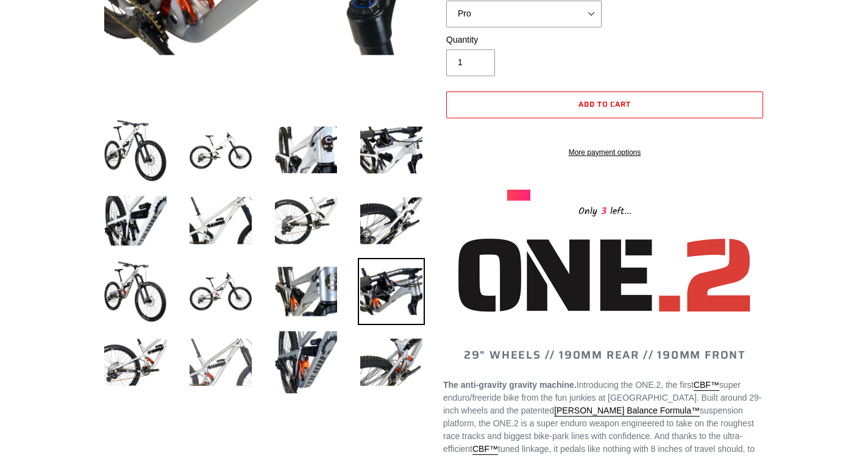  I want to click on span: 3, so click(603, 211).